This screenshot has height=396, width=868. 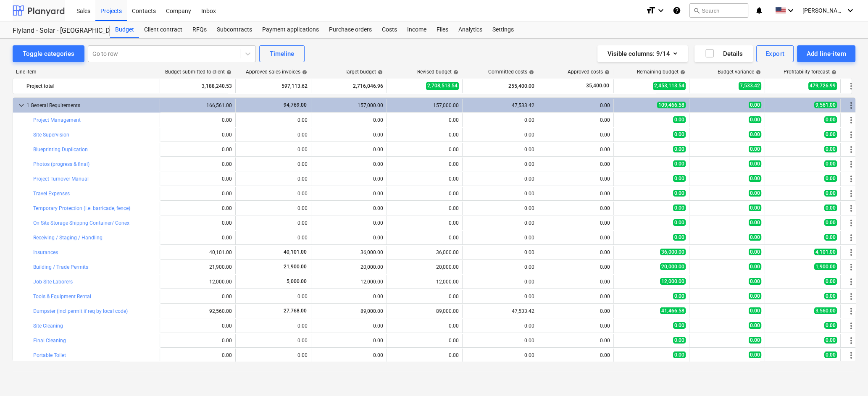 I want to click on div: Project total, so click(x=91, y=86).